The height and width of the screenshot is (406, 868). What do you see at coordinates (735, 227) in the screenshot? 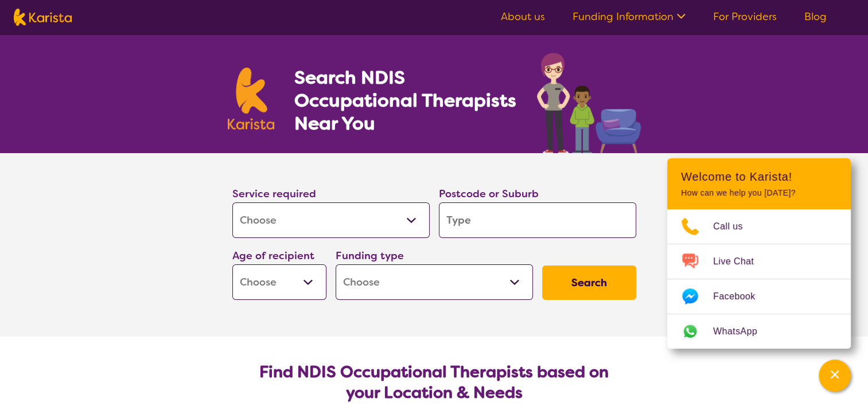
I see `span: Call us` at bounding box center [735, 227].